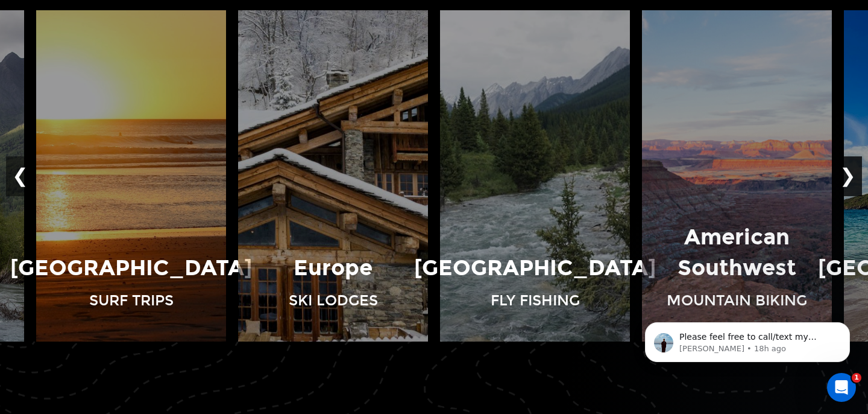  Describe the element at coordinates (334, 300) in the screenshot. I see `p: Ski Lodges` at that location.